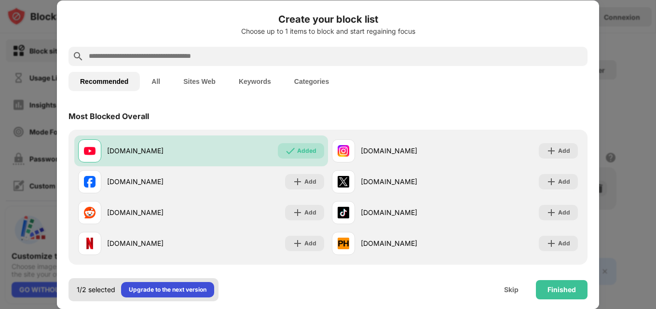  I want to click on font: Upgrade to the next version, so click(167, 289).